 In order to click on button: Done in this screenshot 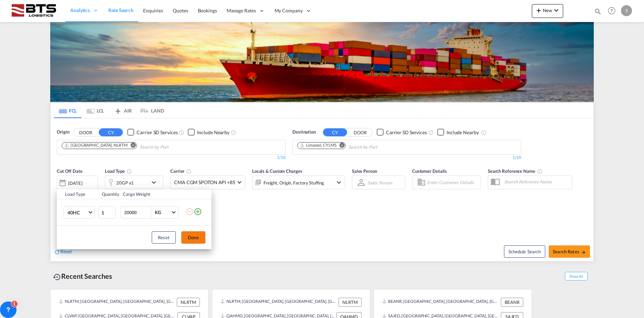, I will do `click(193, 237)`.